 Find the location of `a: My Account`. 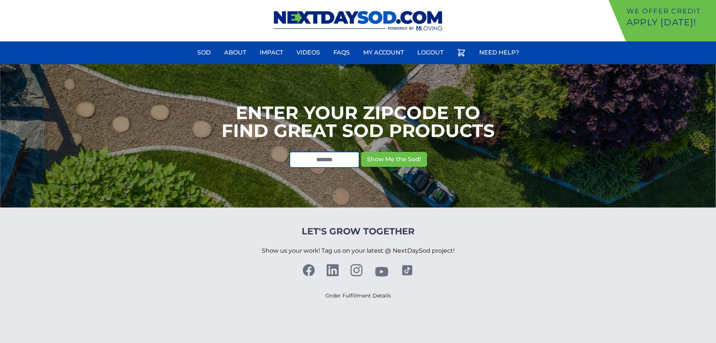

a: My Account is located at coordinates (384, 53).